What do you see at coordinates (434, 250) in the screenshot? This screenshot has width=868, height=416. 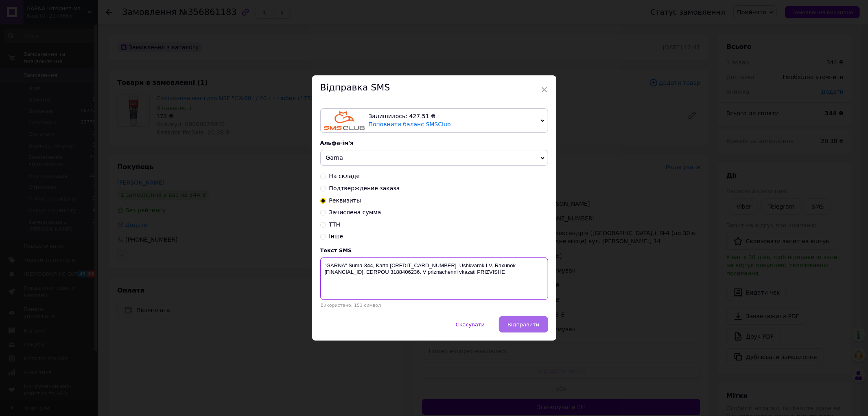 I see `div: Текст SMS` at bounding box center [434, 250].